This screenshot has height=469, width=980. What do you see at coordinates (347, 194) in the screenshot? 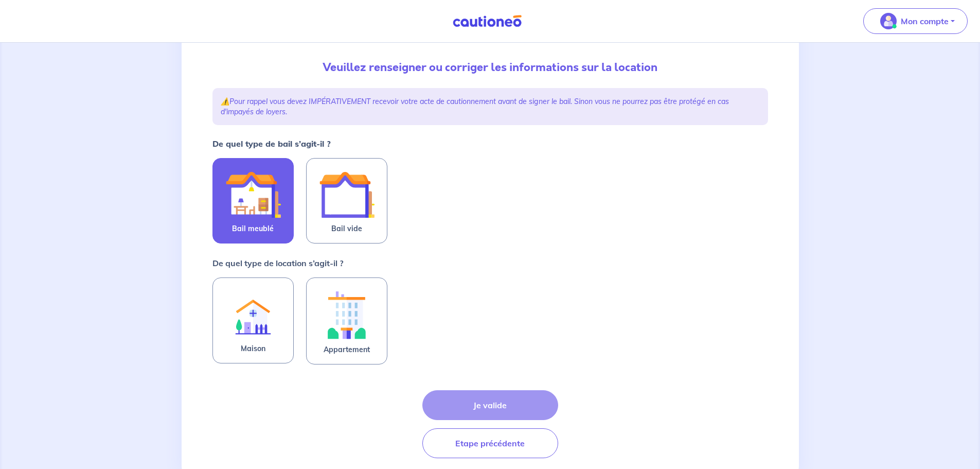
I see `img: illu_empty_lease.svg` at bounding box center [347, 194].